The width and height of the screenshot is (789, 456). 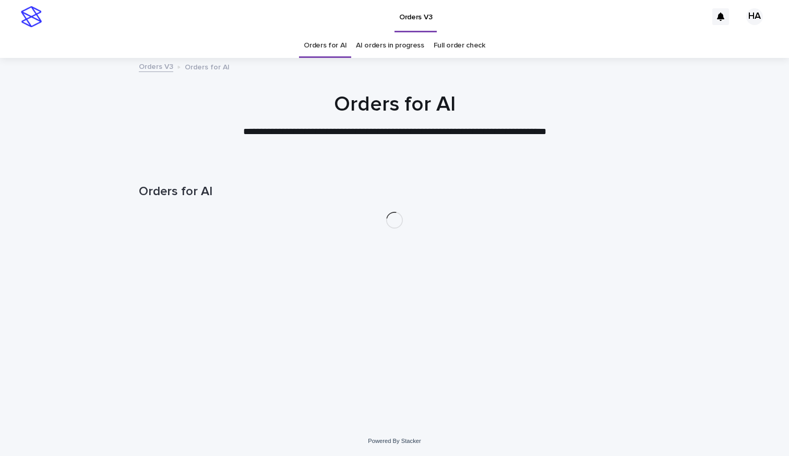 I want to click on p: Orders for AI, so click(x=207, y=66).